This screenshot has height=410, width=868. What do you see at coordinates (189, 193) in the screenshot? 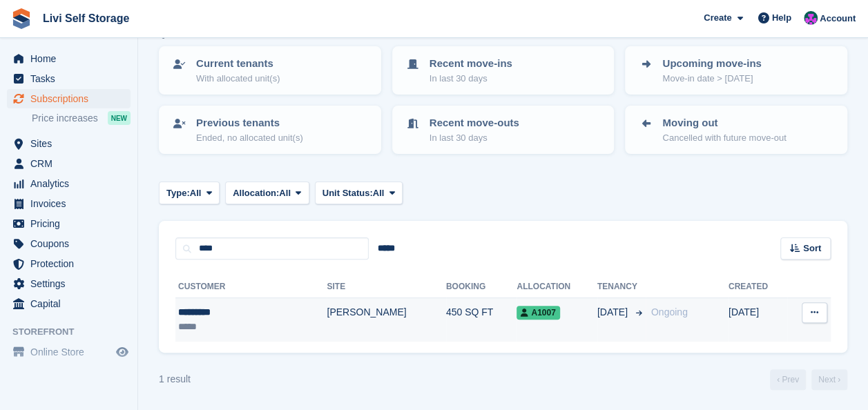
I see `button: Type: All` at bounding box center [189, 193].